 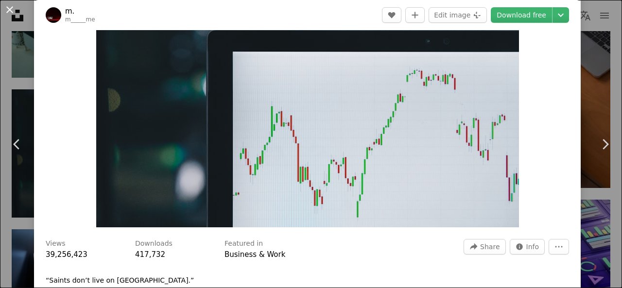 What do you see at coordinates (255, 255) in the screenshot?
I see `a: Business & Work` at bounding box center [255, 255].